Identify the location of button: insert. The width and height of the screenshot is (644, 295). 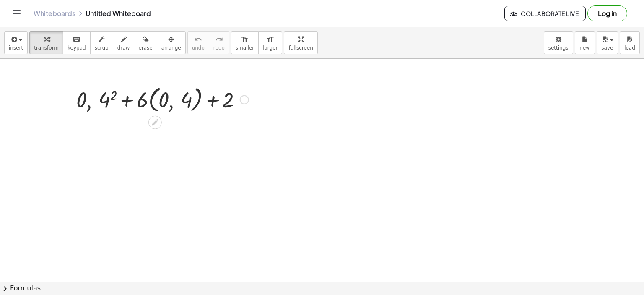
(16, 43).